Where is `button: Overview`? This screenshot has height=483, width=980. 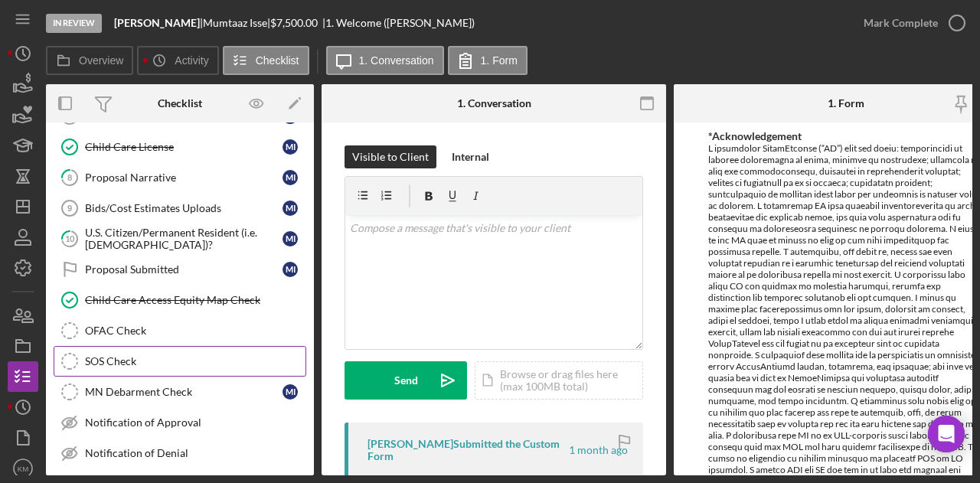 button: Overview is located at coordinates (90, 60).